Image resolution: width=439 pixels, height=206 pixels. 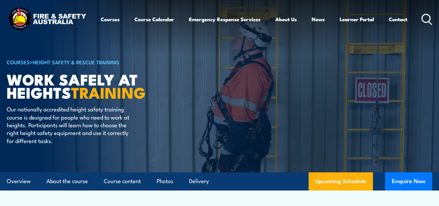 What do you see at coordinates (199, 181) in the screenshot?
I see `a: Delivery` at bounding box center [199, 181].